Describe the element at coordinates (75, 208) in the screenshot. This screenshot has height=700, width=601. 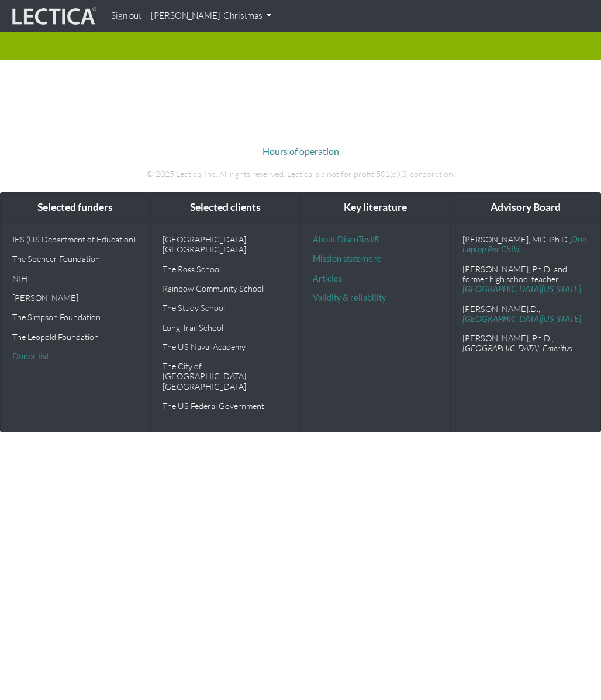
I see `div: Selected funders` at that location.